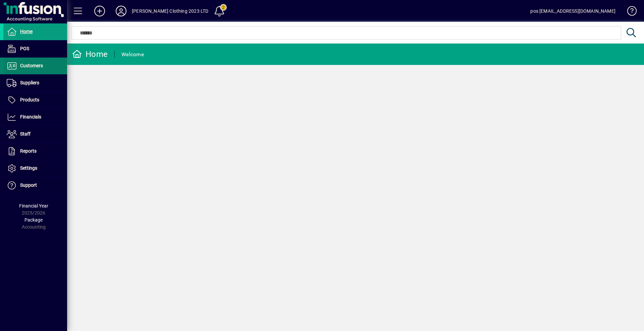 The height and width of the screenshot is (331, 644). Describe the element at coordinates (32, 66) in the screenshot. I see `span: Customers` at that location.